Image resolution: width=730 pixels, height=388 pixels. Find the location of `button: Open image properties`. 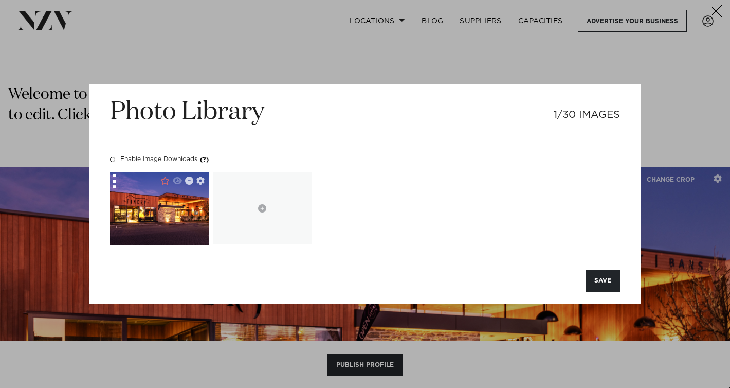

button: Open image properties is located at coordinates (201, 181).